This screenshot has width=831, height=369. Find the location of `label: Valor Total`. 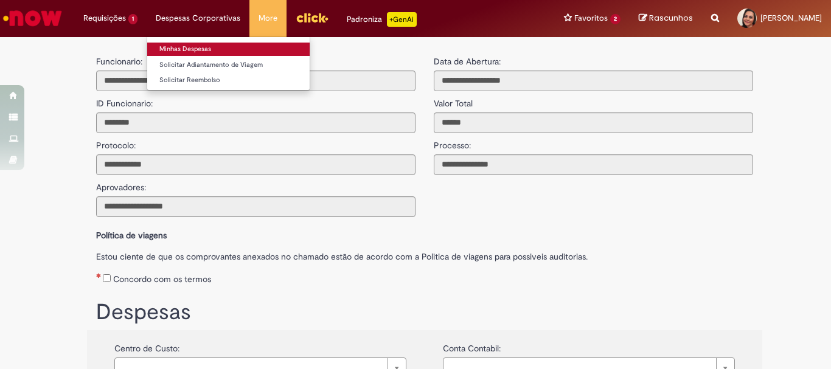

label: Valor Total is located at coordinates (453, 100).